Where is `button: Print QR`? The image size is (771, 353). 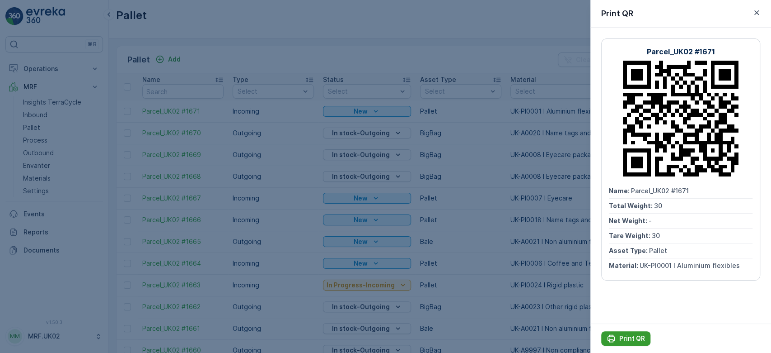 button: Print QR is located at coordinates (626, 338).